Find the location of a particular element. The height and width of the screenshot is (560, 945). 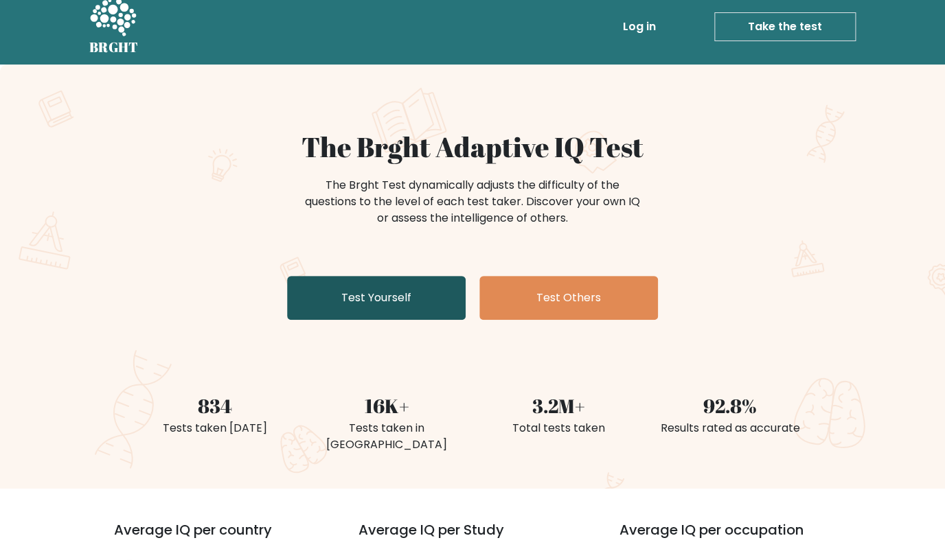

div: The Brght Test dynamically adjusts the difficulty of the questions to the level of each test take... is located at coordinates (472, 202).